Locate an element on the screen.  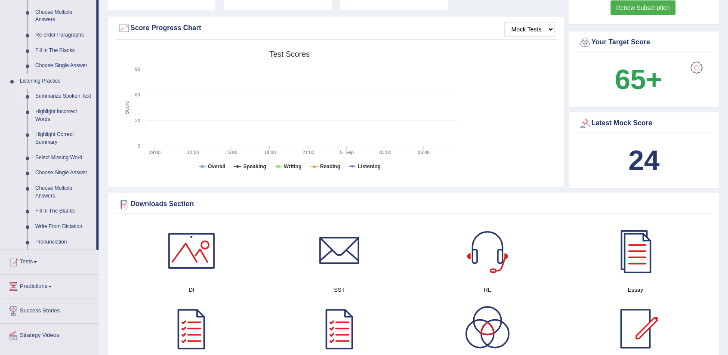
text: 12:00 is located at coordinates (193, 152).